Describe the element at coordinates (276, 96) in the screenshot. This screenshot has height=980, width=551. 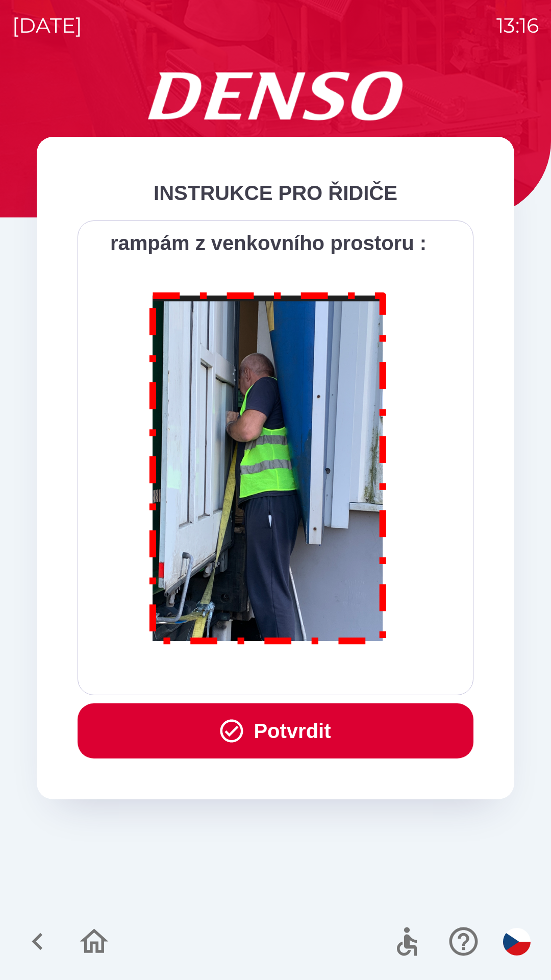
I see `img: Logo` at that location.